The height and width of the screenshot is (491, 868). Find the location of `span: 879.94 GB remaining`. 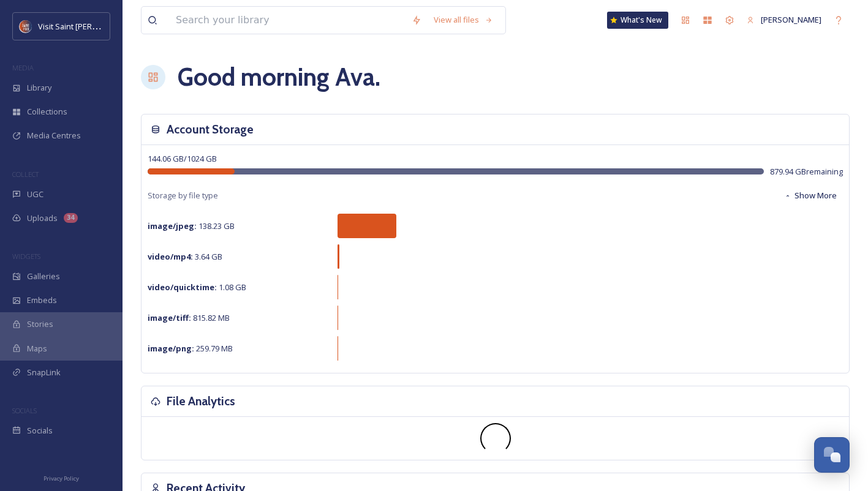

span: 879.94 GB remaining is located at coordinates (806, 171).